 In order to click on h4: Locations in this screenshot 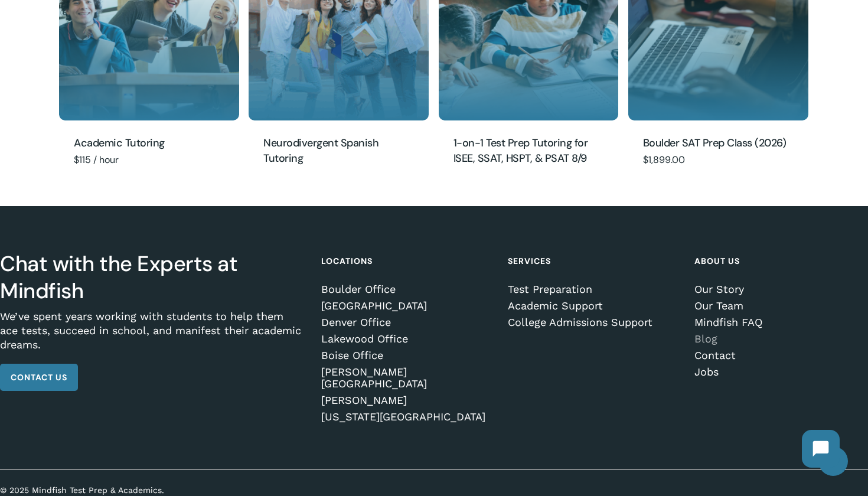, I will do `click(405, 261)`.